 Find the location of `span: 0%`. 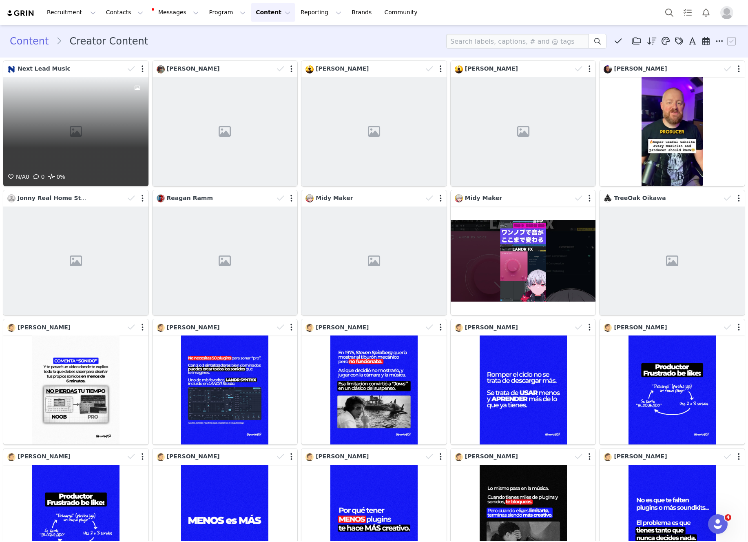

span: 0% is located at coordinates (56, 177).